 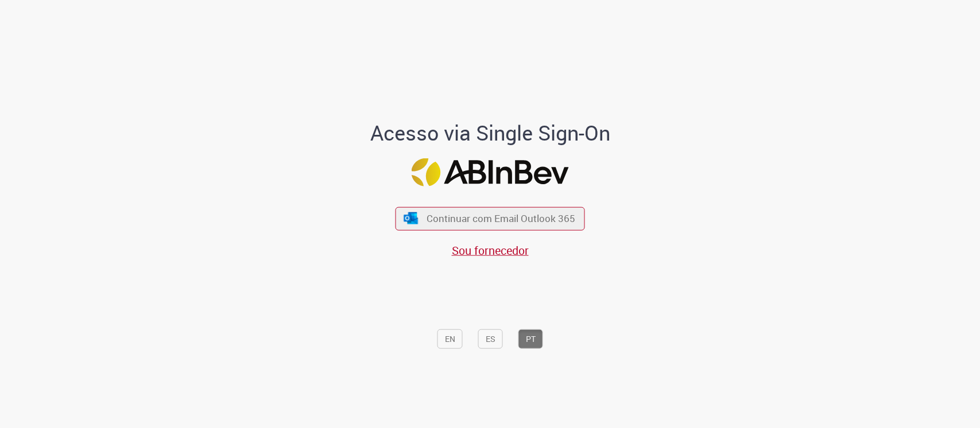 I want to click on span: Sou fornecedor, so click(x=490, y=250).